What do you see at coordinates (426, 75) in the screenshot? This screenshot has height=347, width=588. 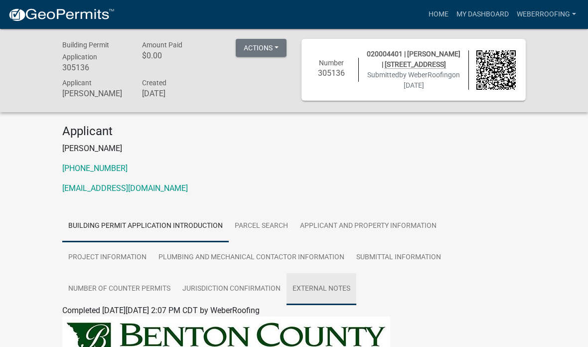 I see `span: by WeberRoofing` at bounding box center [426, 75].